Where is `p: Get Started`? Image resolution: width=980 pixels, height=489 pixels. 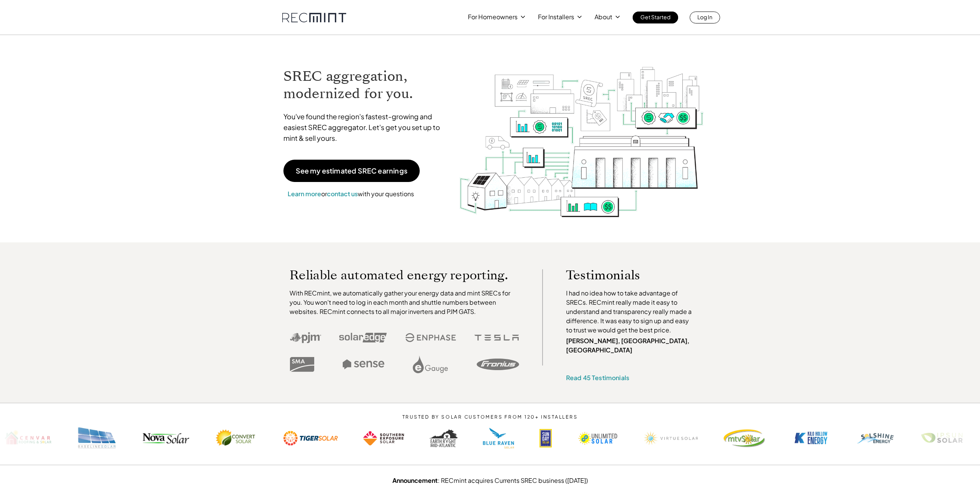
p: Get Started is located at coordinates (655, 17).